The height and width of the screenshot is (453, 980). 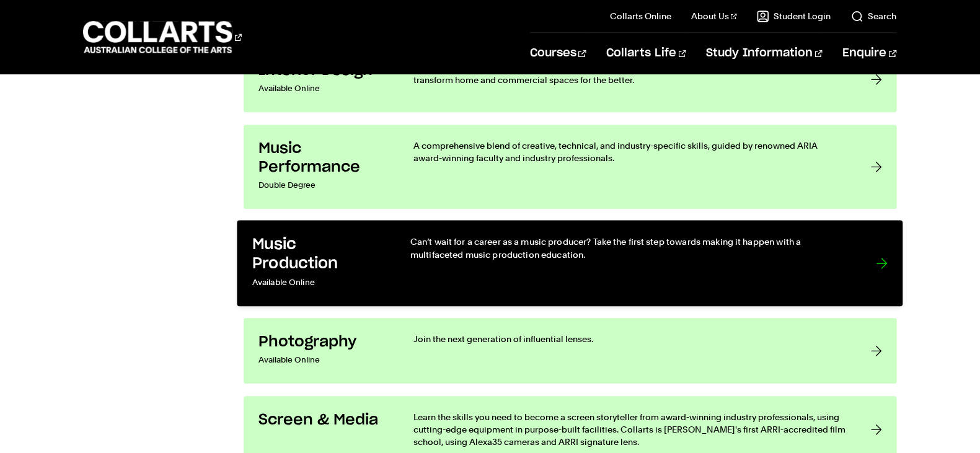 What do you see at coordinates (629, 430) in the screenshot?
I see `p: Learn the skills you need to become a screen storyteller from award-winning industry professional...` at bounding box center [629, 430].